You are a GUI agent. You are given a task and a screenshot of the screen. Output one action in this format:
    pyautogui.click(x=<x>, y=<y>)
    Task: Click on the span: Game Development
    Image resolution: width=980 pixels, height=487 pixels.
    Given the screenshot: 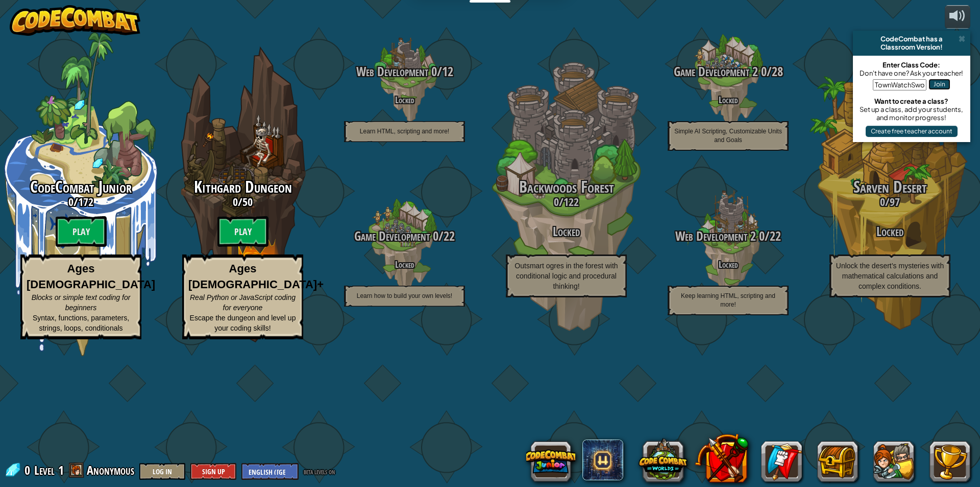 What is the action you would take?
    pyautogui.click(x=392, y=236)
    